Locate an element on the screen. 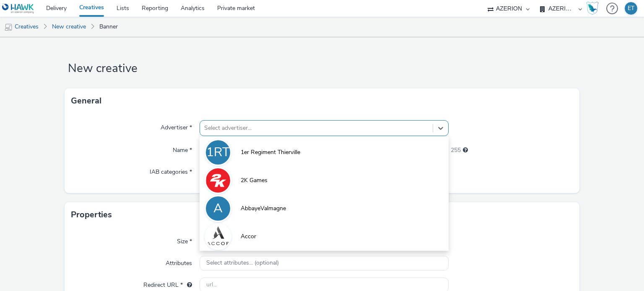 Image resolution: width=644 pixels, height=291 pixels. a: New creative is located at coordinates (69, 27).